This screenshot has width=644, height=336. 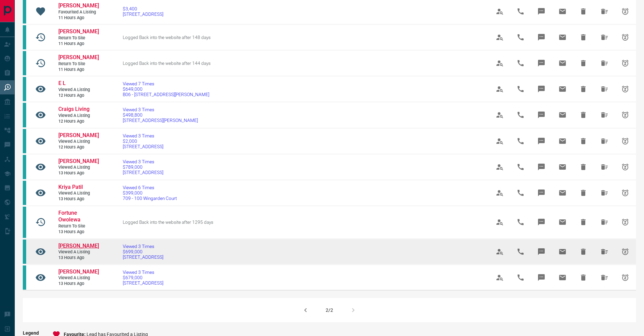 What do you see at coordinates (166, 89) in the screenshot?
I see `span: $649,000` at bounding box center [166, 89].